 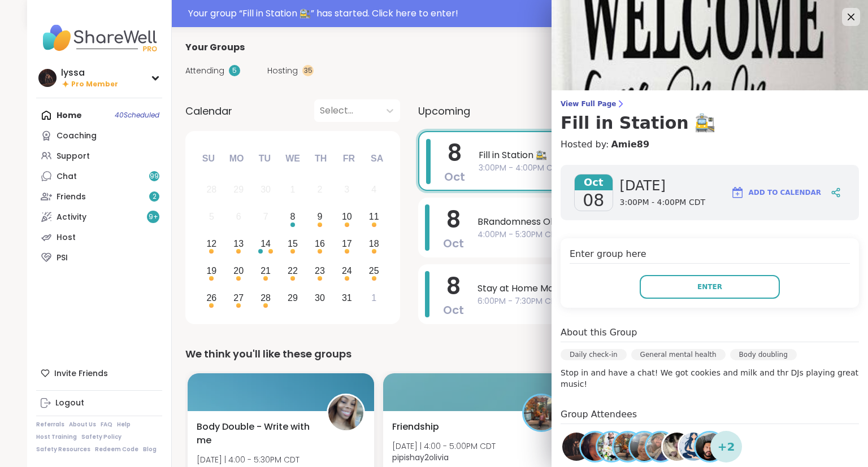 I want to click on div: Not available Sunday, September 28th, 2025, so click(x=212, y=190).